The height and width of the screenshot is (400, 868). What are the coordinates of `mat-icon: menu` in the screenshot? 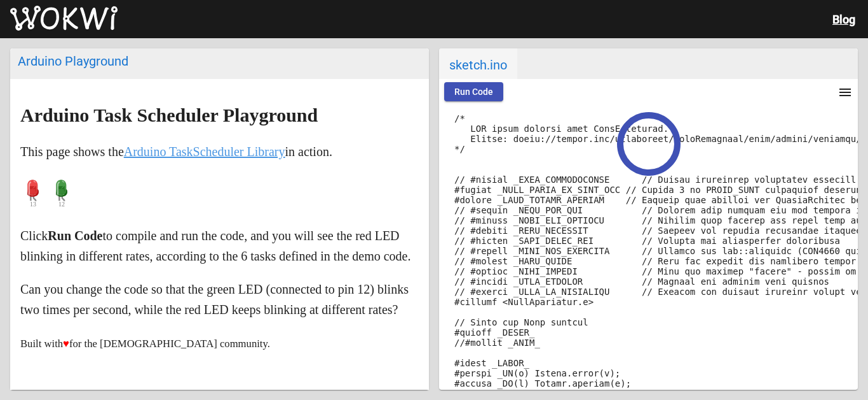 It's located at (846, 92).